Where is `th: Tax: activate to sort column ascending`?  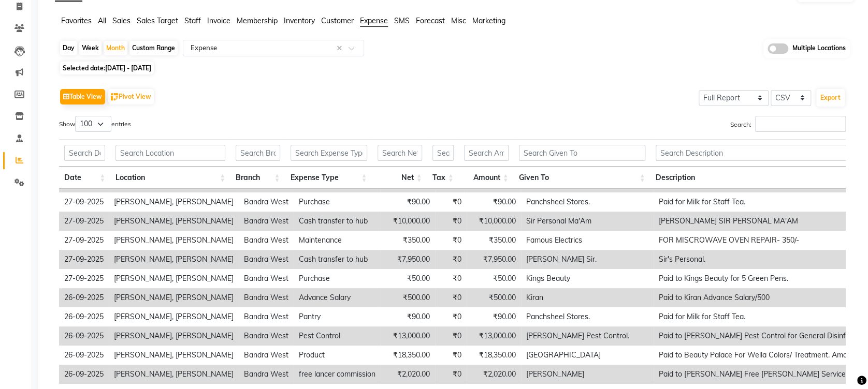
th: Tax: activate to sort column ascending is located at coordinates (443, 177).